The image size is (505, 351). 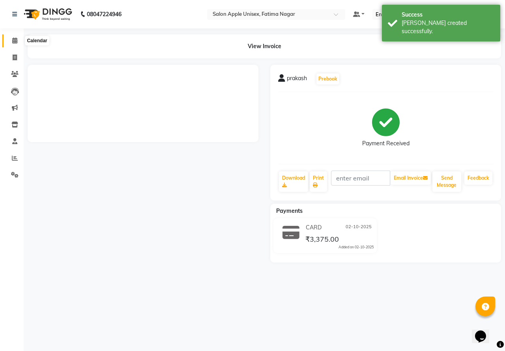 I want to click on div: Bill created successfully., so click(x=448, y=27).